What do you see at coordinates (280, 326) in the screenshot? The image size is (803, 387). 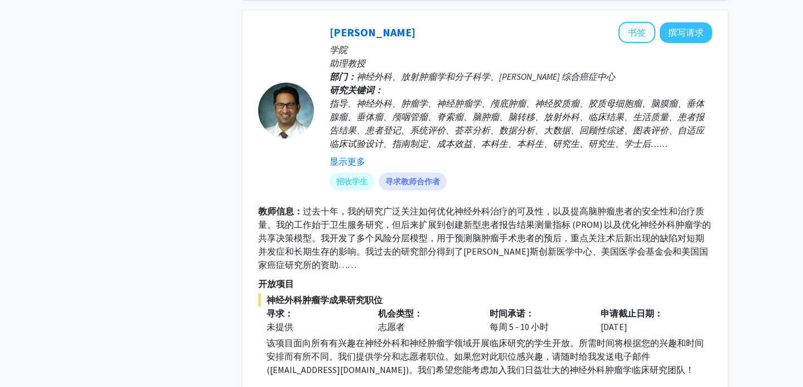 I see `font: 未提供` at bounding box center [280, 326].